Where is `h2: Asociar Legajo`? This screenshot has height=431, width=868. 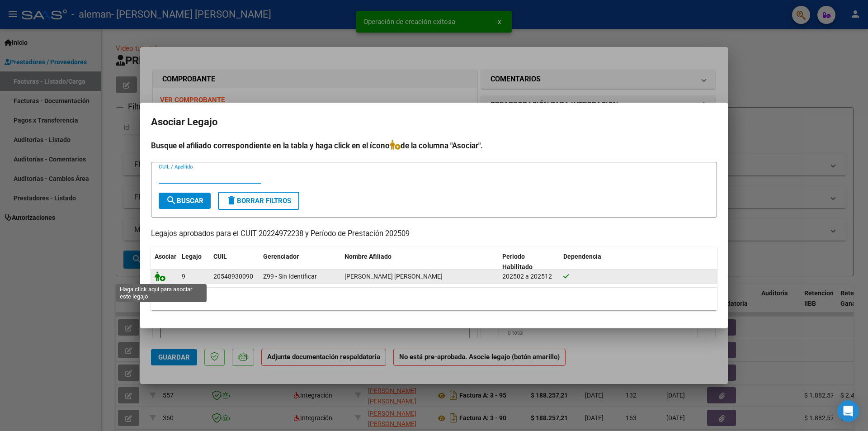
h2: Asociar Legajo is located at coordinates (434, 122).